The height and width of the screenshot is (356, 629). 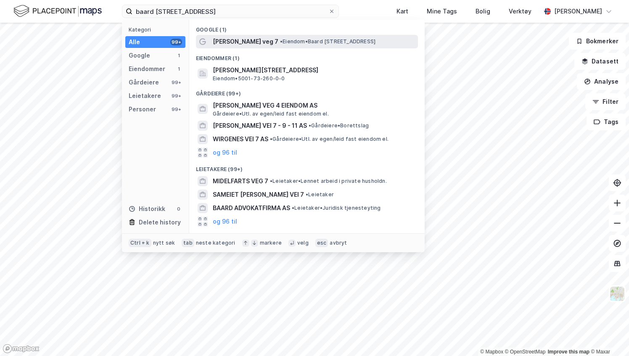 What do you see at coordinates (605, 122) in the screenshot?
I see `button: Tags` at bounding box center [605, 122].